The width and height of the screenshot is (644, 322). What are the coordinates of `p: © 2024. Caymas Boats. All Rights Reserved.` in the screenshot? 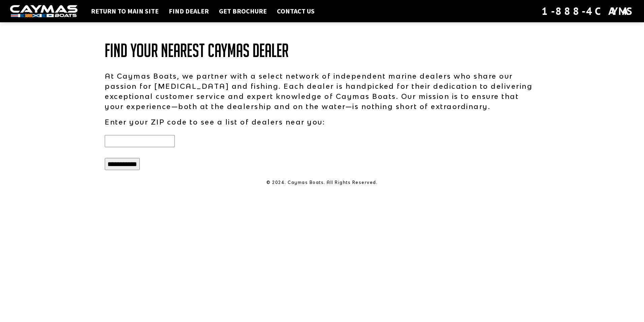 It's located at (322, 183).